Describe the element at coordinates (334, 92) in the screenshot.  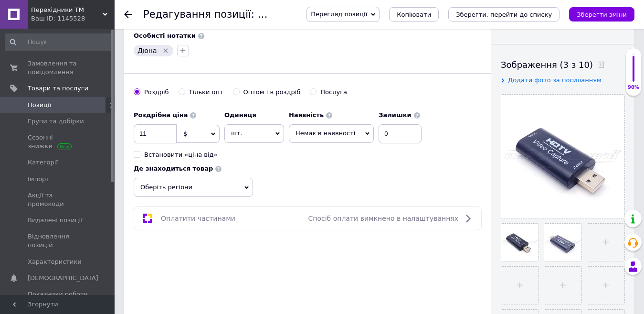
I see `div: Послуга` at that location.